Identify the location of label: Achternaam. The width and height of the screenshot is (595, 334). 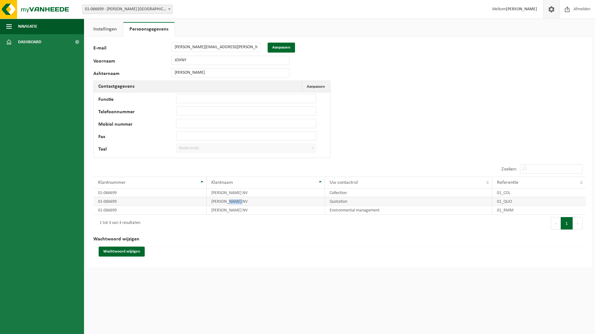
(132, 74).